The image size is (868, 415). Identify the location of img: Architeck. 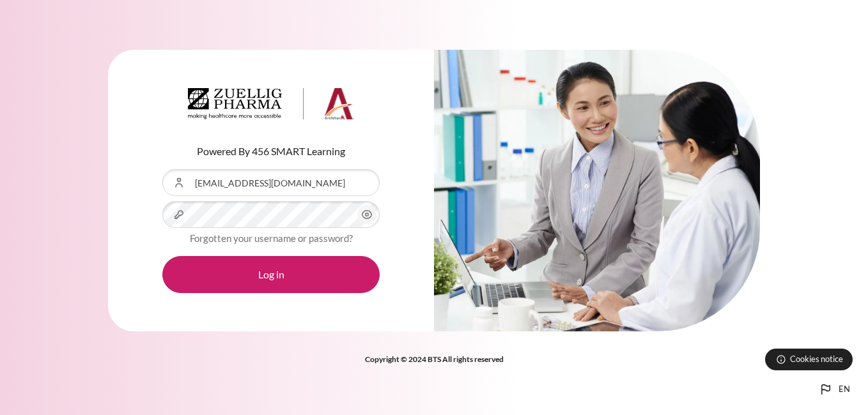
(271, 104).